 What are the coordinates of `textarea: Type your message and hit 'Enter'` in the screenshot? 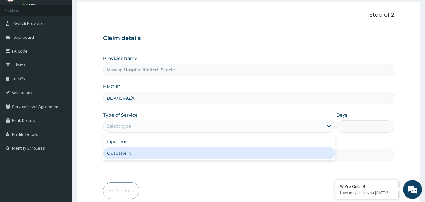 It's located at (61, 146).